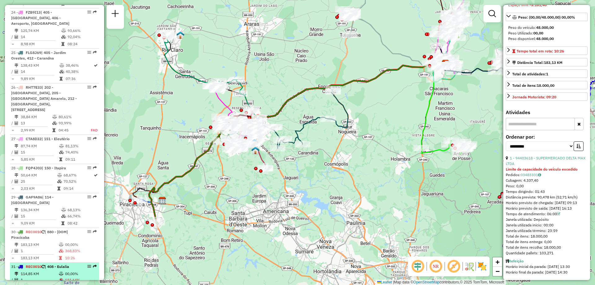 Image resolution: width=595 pixels, height=285 pixels. I want to click on td: 125,74 KM, so click(41, 31).